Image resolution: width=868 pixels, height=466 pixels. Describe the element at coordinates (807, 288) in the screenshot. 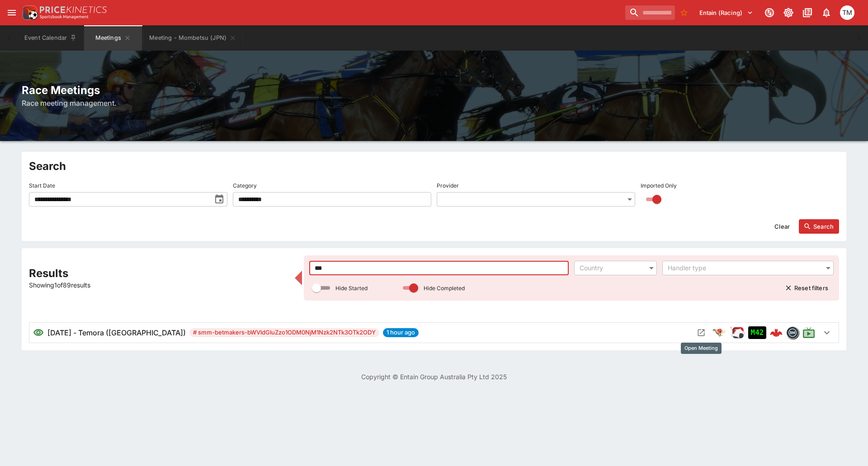

I see `button: Reset filters` at that location.